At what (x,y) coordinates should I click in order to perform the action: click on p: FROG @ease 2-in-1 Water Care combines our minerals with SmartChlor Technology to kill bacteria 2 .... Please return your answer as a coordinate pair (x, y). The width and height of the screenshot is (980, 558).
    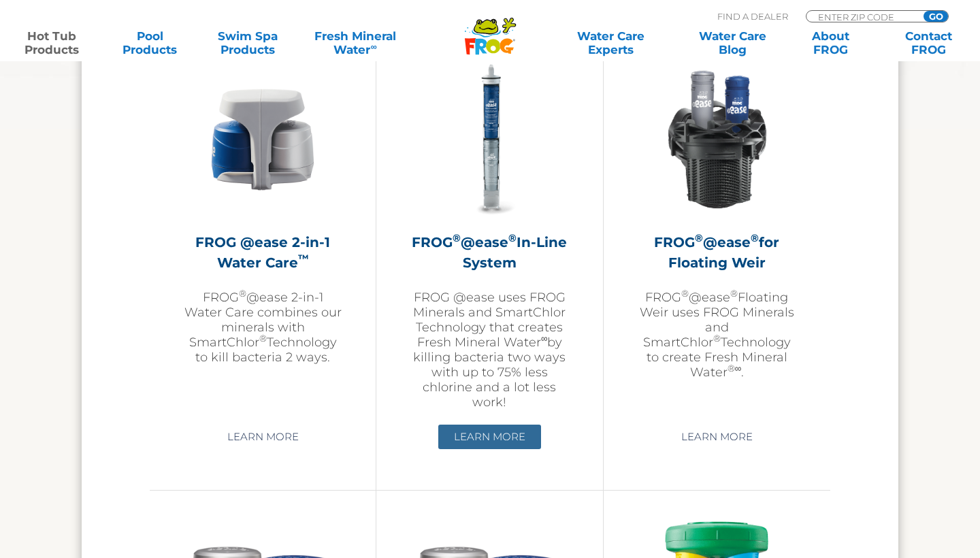
    Looking at the image, I should click on (263, 328).